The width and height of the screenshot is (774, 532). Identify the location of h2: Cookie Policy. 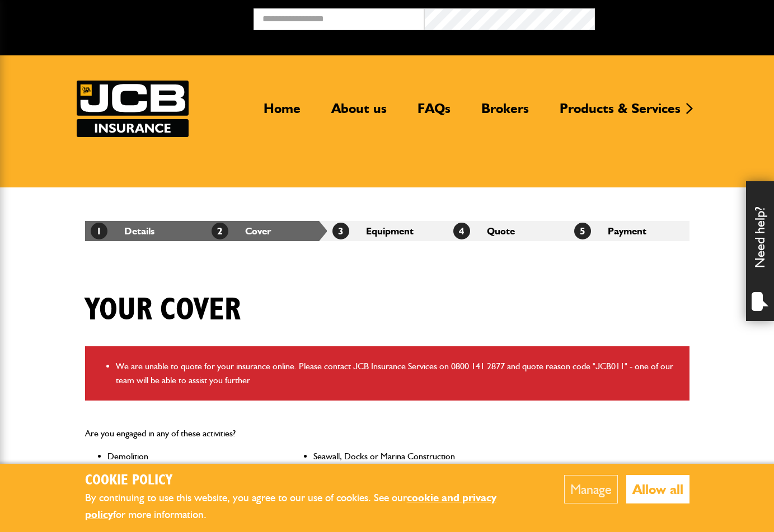
(307, 481).